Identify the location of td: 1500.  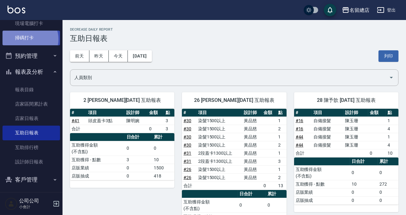
(163, 168).